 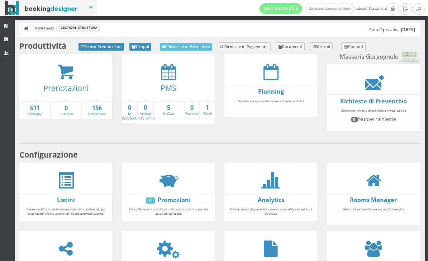 I want to click on strong: 5, so click(x=169, y=108).